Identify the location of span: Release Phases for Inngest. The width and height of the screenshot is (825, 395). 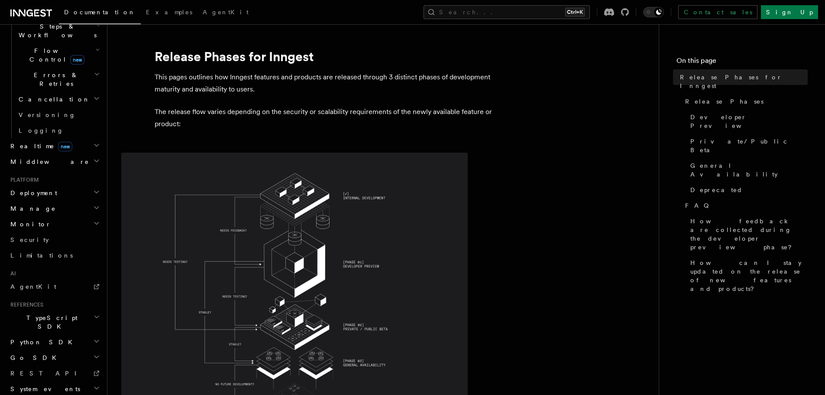
(744, 81).